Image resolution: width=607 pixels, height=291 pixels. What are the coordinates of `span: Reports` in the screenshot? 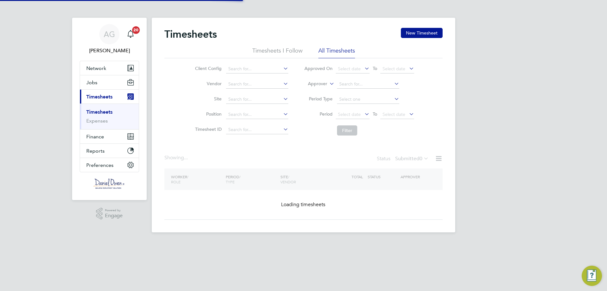 It's located at (96, 151).